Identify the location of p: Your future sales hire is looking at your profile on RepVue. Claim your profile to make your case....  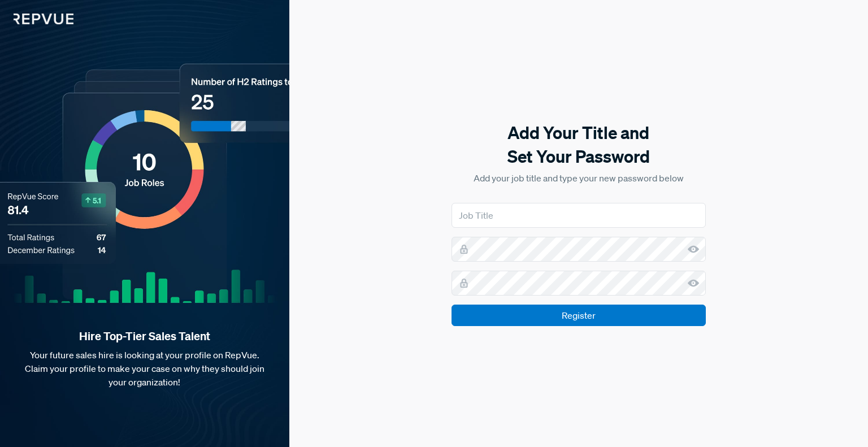
(144, 369).